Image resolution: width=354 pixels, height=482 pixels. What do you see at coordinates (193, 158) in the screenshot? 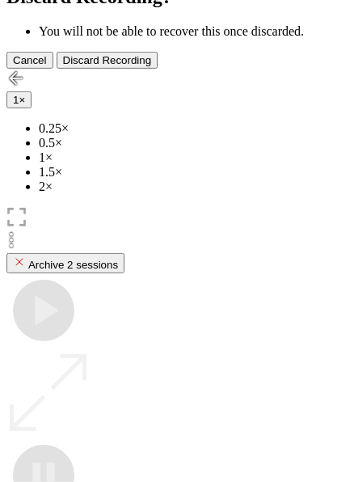
I see `li: 1×` at bounding box center [193, 158].